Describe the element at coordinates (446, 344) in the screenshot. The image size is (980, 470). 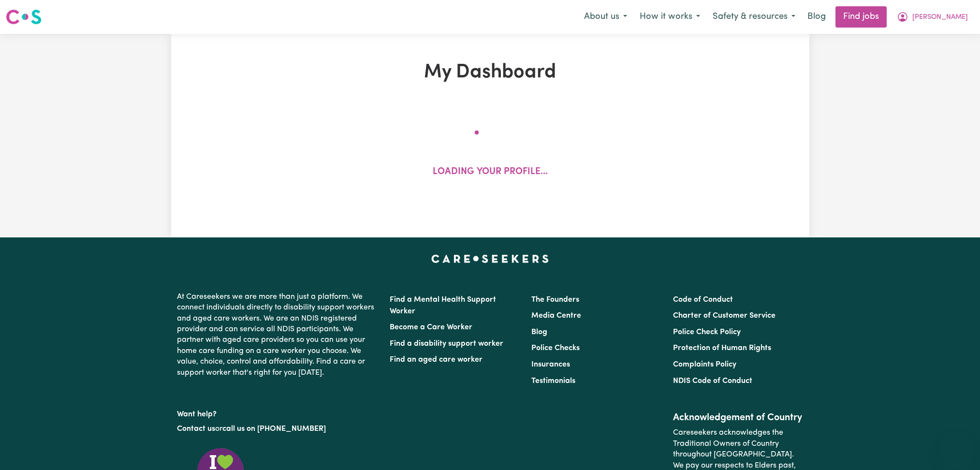
I see `a: Find a disability support worker` at that location.